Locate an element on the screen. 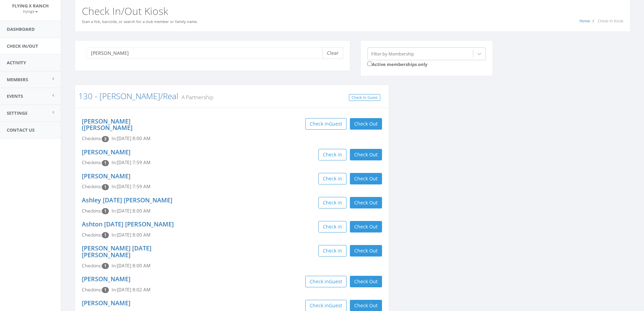 The width and height of the screenshot is (644, 311). a: Home is located at coordinates (585, 21).